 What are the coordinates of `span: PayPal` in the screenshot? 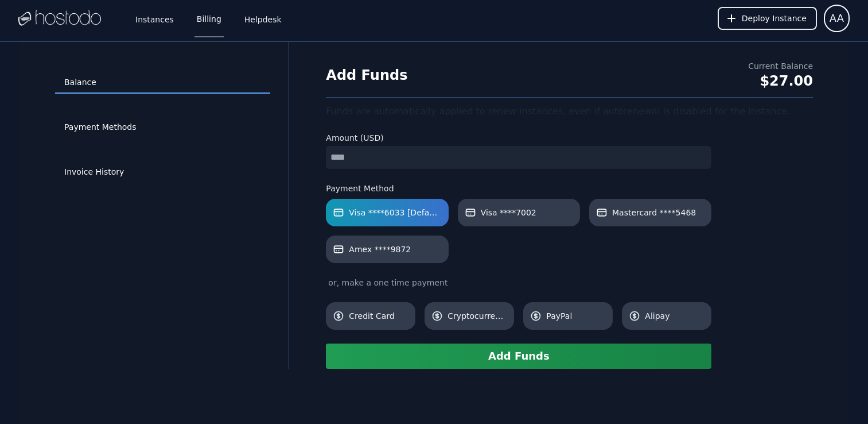 It's located at (576, 316).